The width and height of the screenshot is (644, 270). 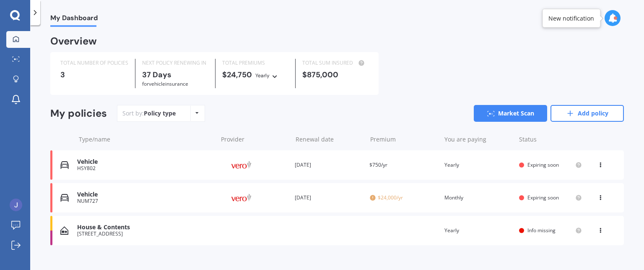 I want to click on div: Premium, so click(x=404, y=139).